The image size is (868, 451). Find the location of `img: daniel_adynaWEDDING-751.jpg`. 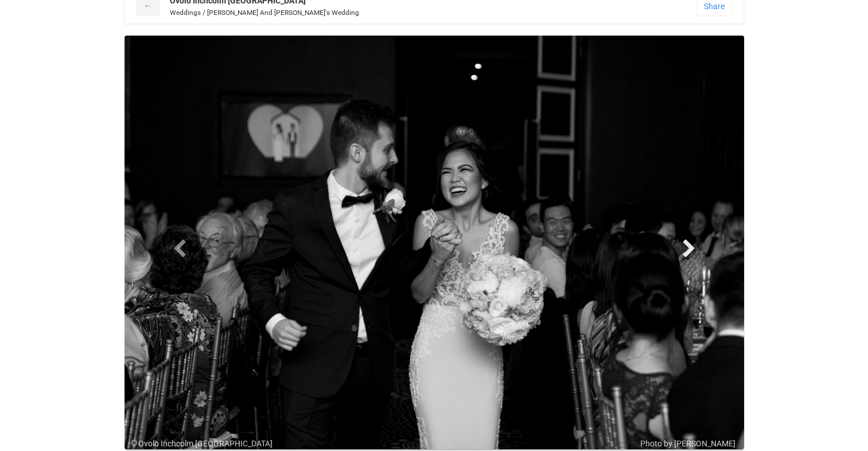

img: daniel_adynaWEDDING-751.jpg is located at coordinates (435, 242).